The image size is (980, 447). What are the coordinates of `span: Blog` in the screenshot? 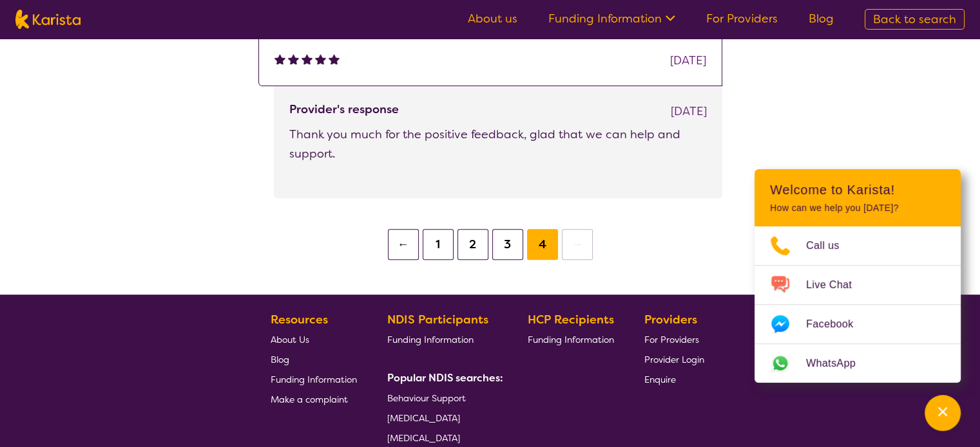 It's located at (280, 360).